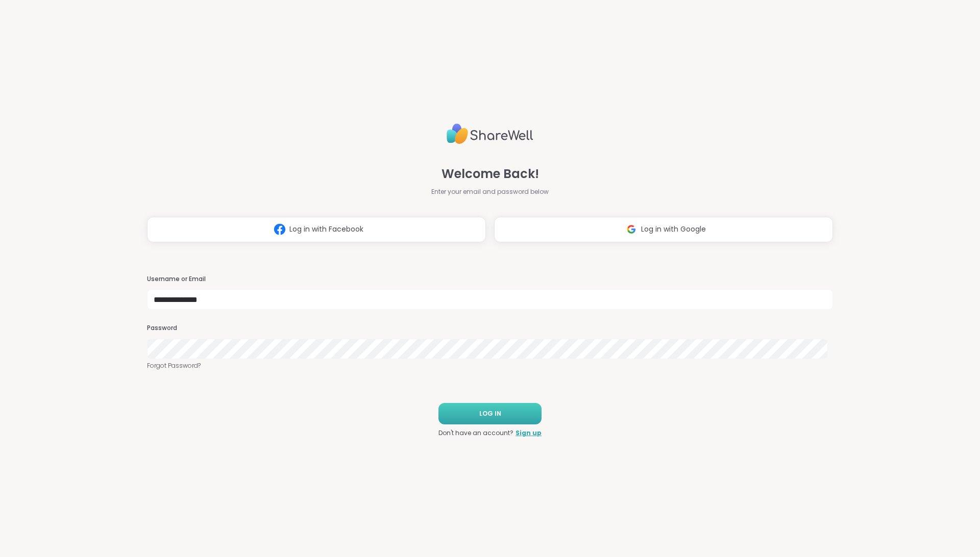  Describe the element at coordinates (490, 174) in the screenshot. I see `span: Welcome Back!` at that location.